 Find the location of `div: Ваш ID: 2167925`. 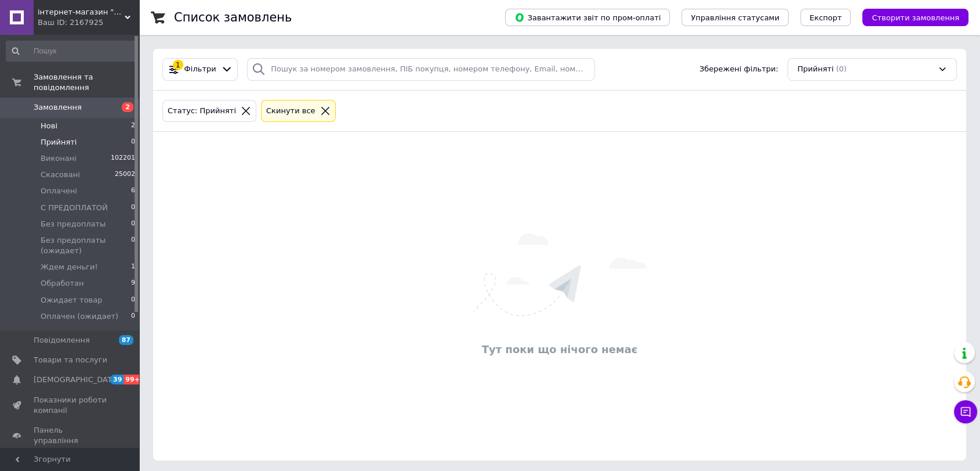

div: Ваш ID: 2167925 is located at coordinates (88, 23).